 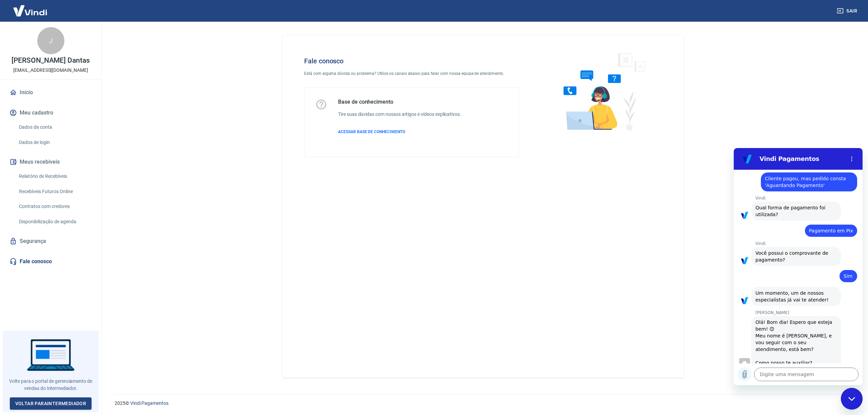 What do you see at coordinates (67, 11) in the screenshot?
I see `h2: Vindi Pagamentos` at bounding box center [67, 11].